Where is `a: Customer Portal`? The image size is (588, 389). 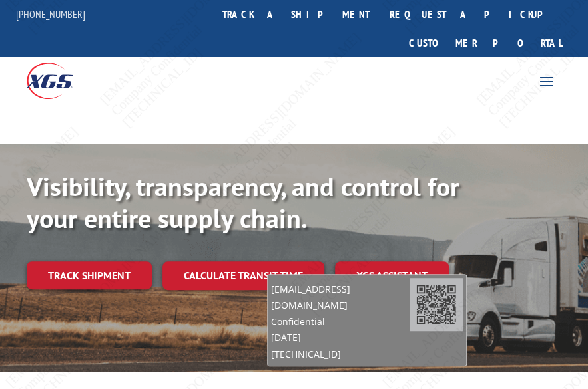
a: Customer Portal is located at coordinates (485, 42).